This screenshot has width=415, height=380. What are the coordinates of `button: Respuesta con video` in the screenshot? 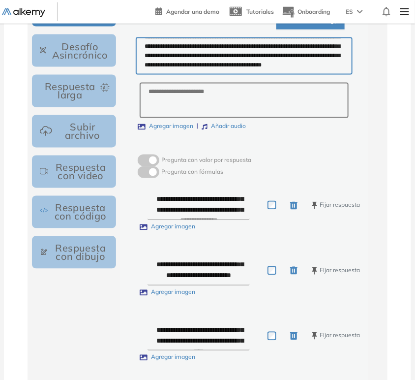 It's located at (74, 172).